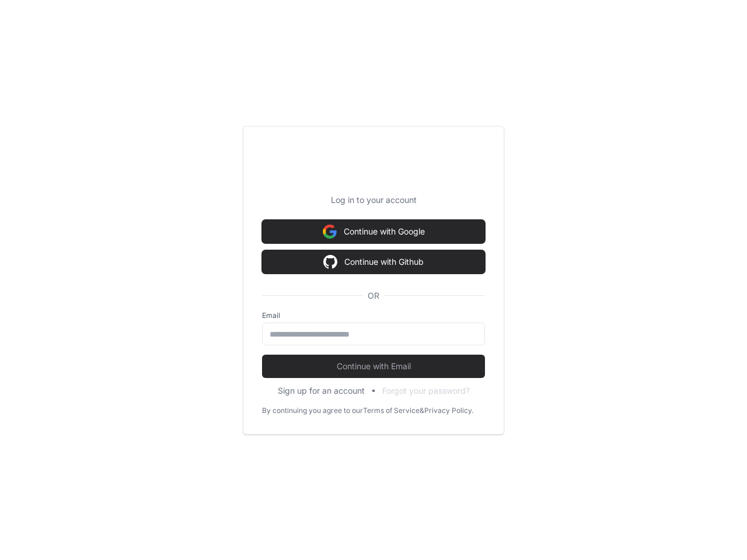 The height and width of the screenshot is (560, 747). Describe the element at coordinates (373, 367) in the screenshot. I see `span: Continue with Email` at that location.